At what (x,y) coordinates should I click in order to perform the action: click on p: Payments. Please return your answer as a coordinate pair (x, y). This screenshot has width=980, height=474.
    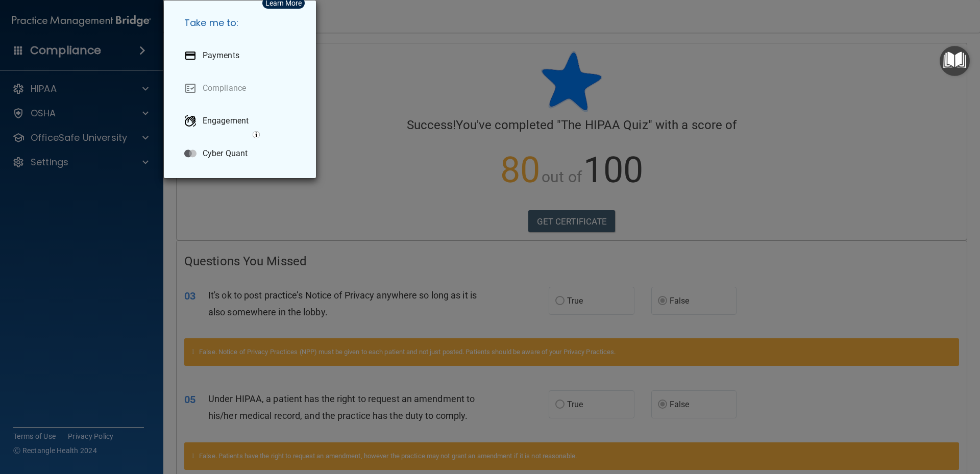
    Looking at the image, I should click on (221, 56).